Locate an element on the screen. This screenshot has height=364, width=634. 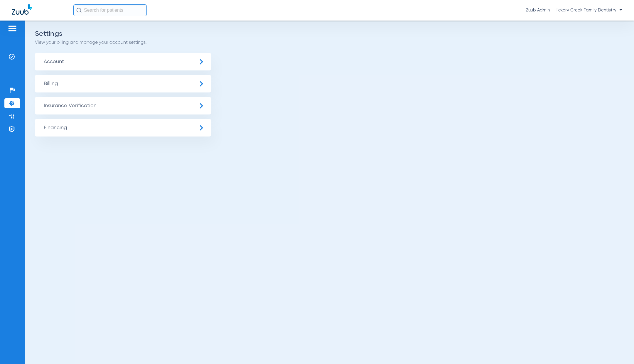
span: Financing is located at coordinates (123, 128).